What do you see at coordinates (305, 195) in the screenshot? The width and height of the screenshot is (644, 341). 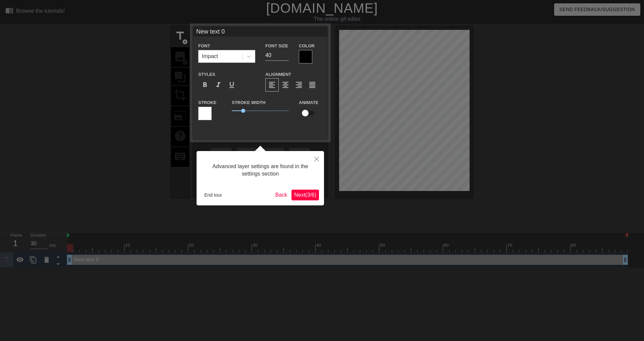 I see `button: Next` at bounding box center [305, 195].